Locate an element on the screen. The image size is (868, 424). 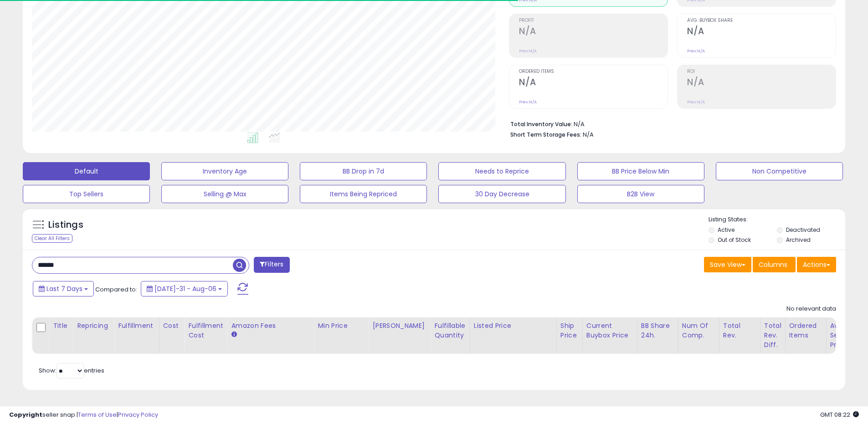
div: Title is located at coordinates (61, 325).